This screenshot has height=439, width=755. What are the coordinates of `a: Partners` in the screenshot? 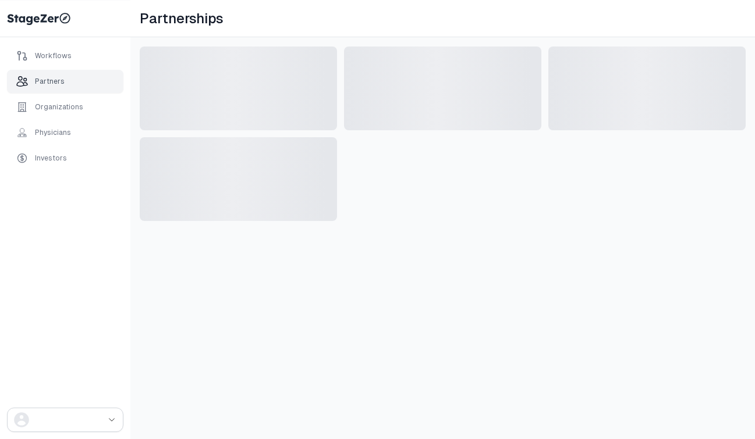 It's located at (65, 81).